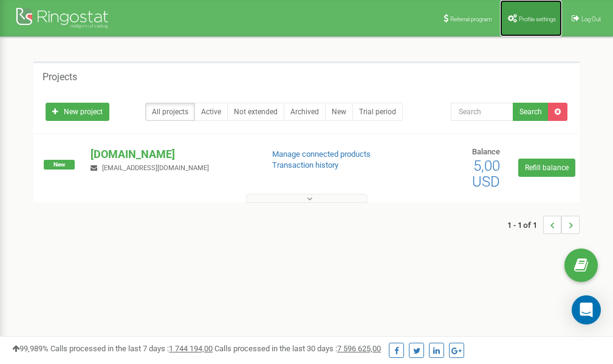 Image resolution: width=613 pixels, height=364 pixels. Describe the element at coordinates (305, 112) in the screenshot. I see `a: Archived` at that location.